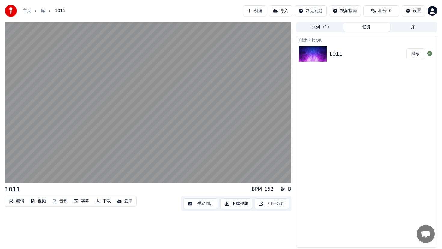  I want to click on span: 6, so click(390, 11).